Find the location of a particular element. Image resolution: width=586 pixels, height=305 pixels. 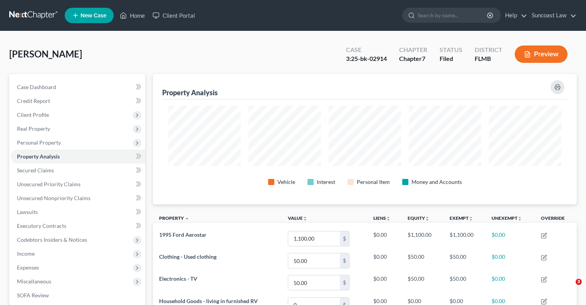

span: Personal Property is located at coordinates (39, 142).